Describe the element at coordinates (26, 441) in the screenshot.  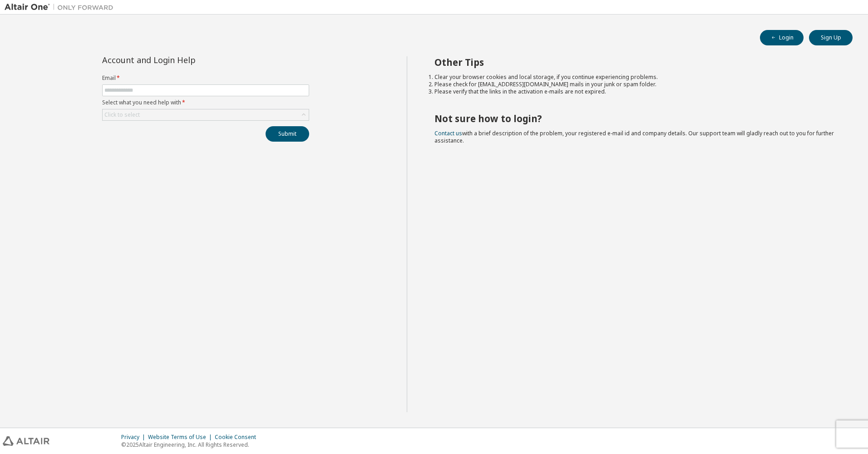
I see `img: altair_logo.svg` at that location.